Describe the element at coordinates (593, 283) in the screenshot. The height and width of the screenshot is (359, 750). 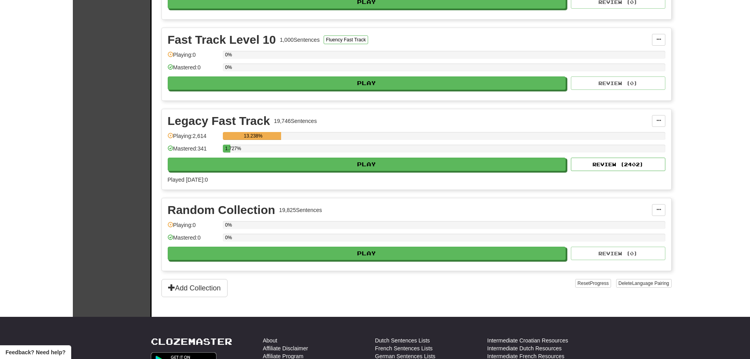
I see `button: ResetProgress` at that location.